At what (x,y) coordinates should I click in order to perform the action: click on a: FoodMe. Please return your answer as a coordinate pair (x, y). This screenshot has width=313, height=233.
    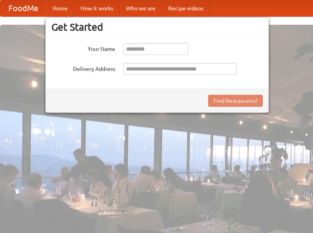
    Looking at the image, I should click on (23, 8).